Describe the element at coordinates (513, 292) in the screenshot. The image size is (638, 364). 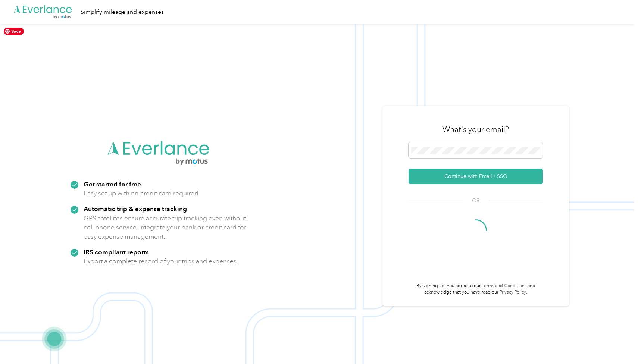
I see `a: Privacy Policy` at that location.